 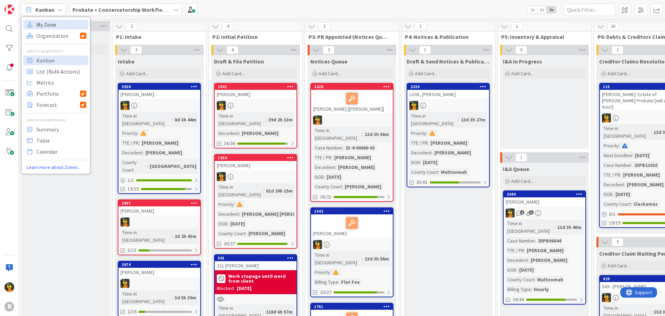 What do you see at coordinates (326, 282) in the screenshot?
I see `div: Billing Type` at bounding box center [326, 282].